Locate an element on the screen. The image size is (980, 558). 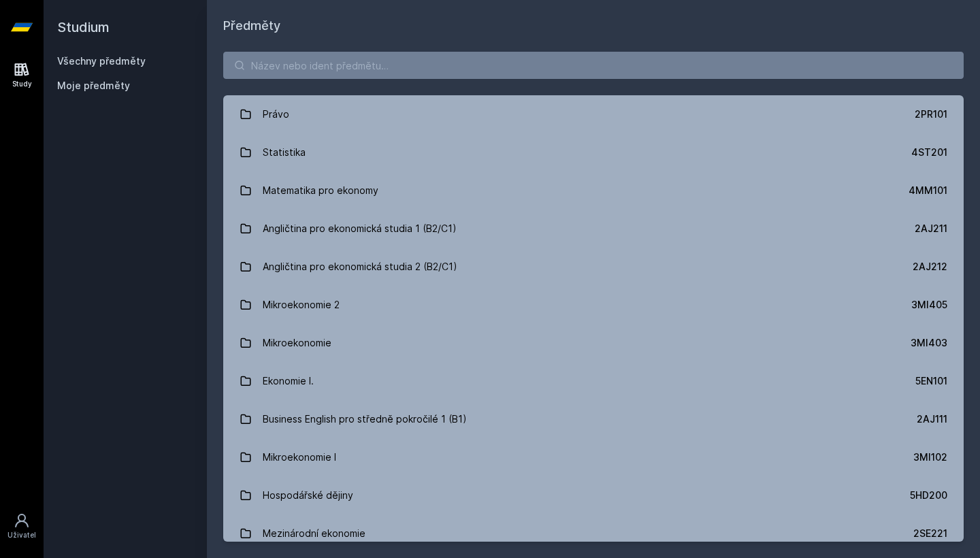
a: Právo 2PR101 is located at coordinates (593, 115).